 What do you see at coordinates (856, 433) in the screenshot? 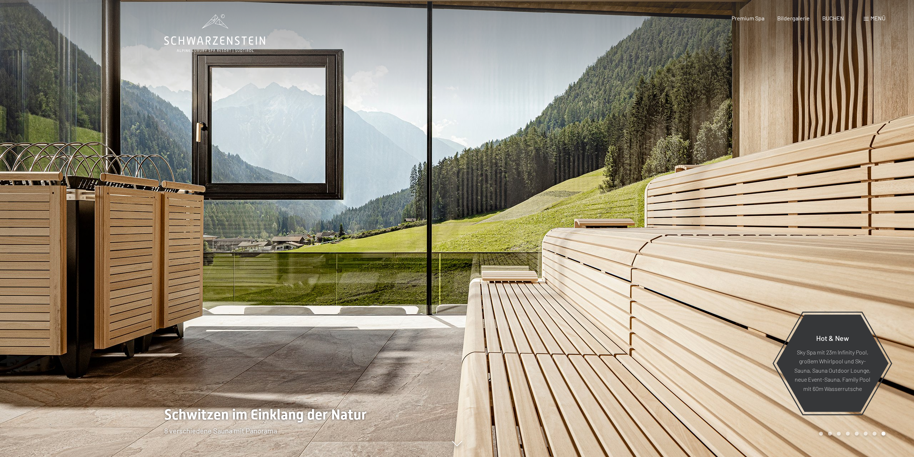
I see `div: Carousel Page 5` at bounding box center [856, 433].